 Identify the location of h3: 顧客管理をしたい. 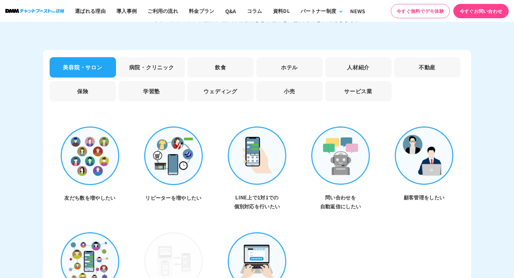
(424, 197).